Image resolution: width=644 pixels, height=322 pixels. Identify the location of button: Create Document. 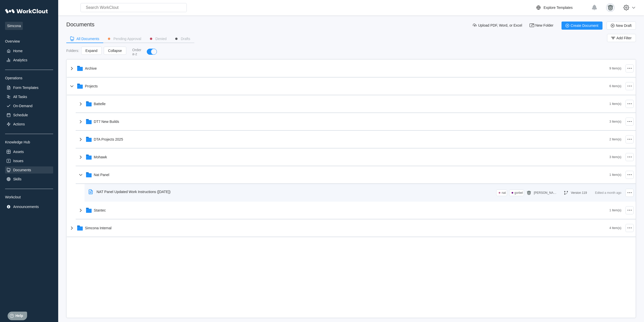
(582, 26).